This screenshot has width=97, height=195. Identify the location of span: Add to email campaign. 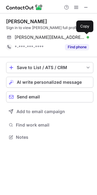
(41, 111).